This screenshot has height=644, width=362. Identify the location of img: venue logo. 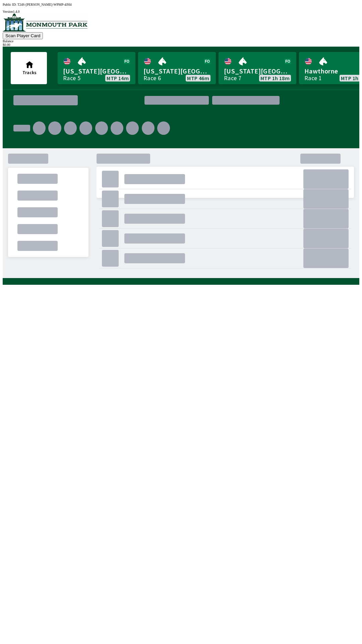
(45, 22).